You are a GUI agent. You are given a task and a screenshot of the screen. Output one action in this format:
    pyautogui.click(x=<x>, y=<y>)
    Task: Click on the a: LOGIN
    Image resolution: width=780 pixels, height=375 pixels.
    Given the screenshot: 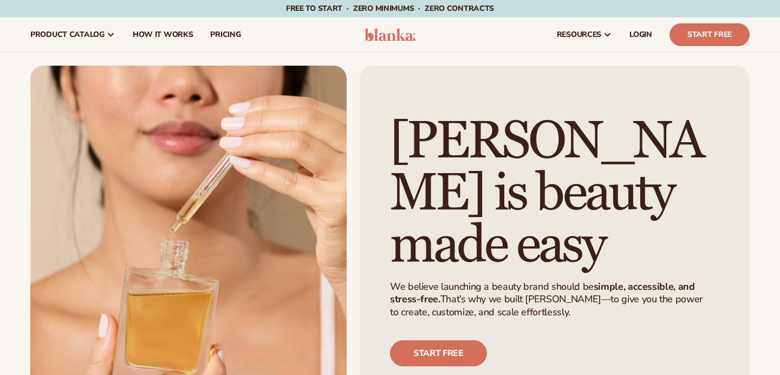 What is the action you would take?
    pyautogui.click(x=641, y=35)
    